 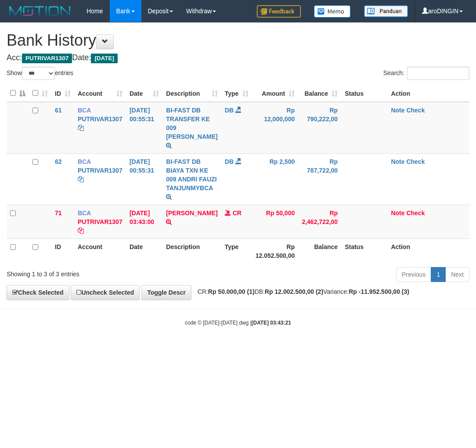 I want to click on strong: Rp -11.952.500,00 (3), so click(x=379, y=292).